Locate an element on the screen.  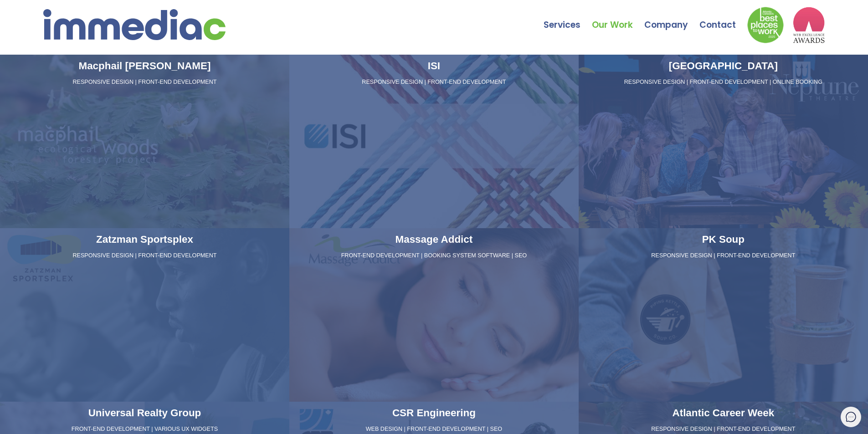
p: RESPONSIVE DESIGN | FRONT-END DEVELOPMENT | ONLINE BOOKING is located at coordinates (723, 83).